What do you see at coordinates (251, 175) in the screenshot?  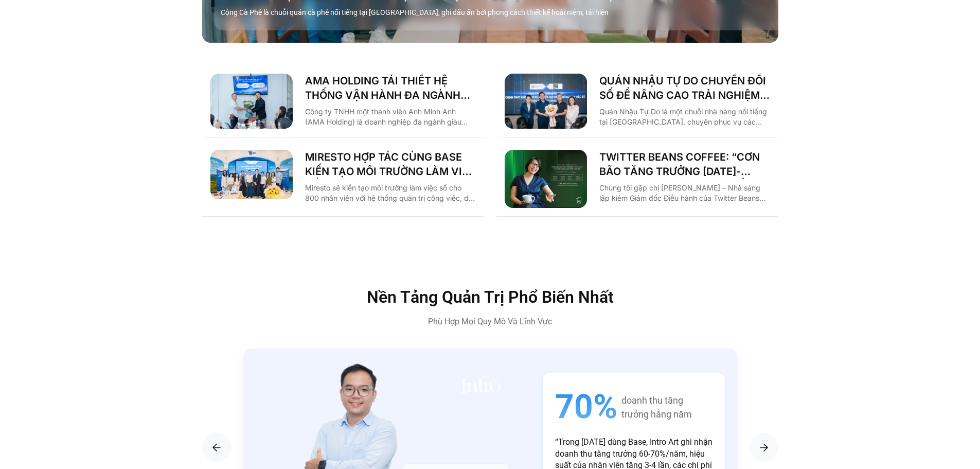 I see `img: miresto kiến tạo môi trường làm việc số cùng base.vn` at bounding box center [251, 175].